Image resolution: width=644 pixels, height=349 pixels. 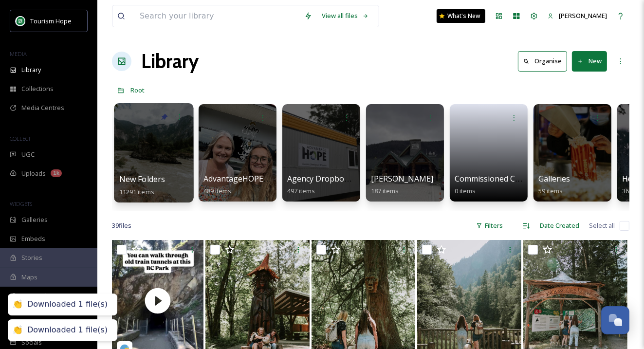 I want to click on span: Embeds, so click(x=33, y=238).